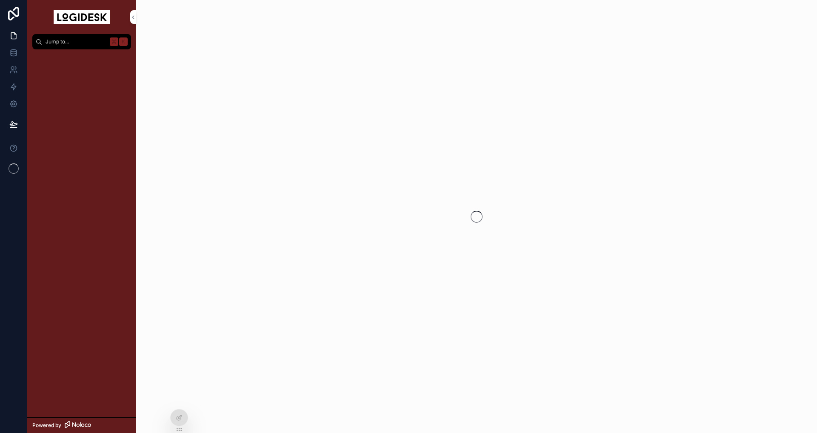  Describe the element at coordinates (82, 57) in the screenshot. I see `div: scrollable content` at that location.